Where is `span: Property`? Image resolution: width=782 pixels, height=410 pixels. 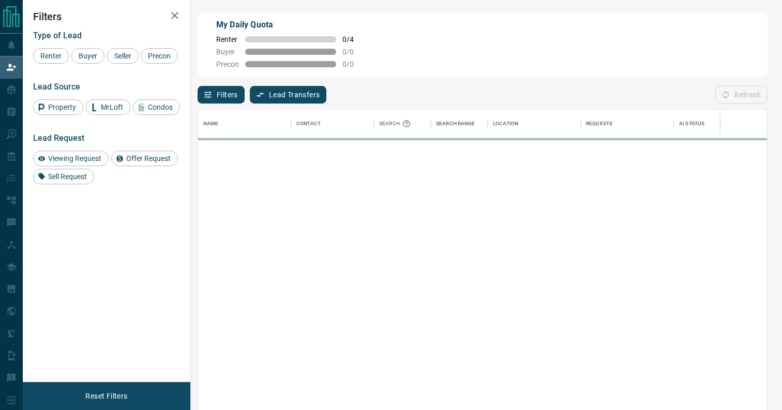
span: Property is located at coordinates (62, 107).